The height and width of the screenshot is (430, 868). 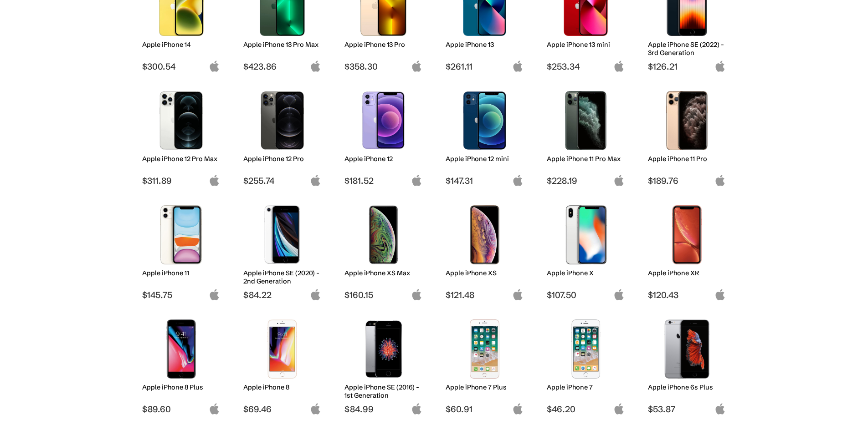 I want to click on a: iPhone 11 Pro Max Apple iPhone 11 Pro Max $228.19 apple-logo, so click(x=586, y=136).